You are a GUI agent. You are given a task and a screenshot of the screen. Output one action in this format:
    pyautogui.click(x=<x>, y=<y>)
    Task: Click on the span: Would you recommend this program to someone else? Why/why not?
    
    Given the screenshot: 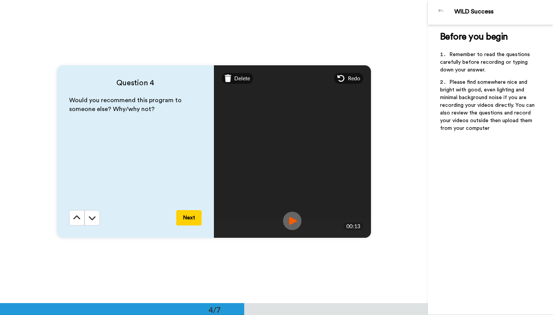 What is the action you would take?
    pyautogui.click(x=126, y=104)
    